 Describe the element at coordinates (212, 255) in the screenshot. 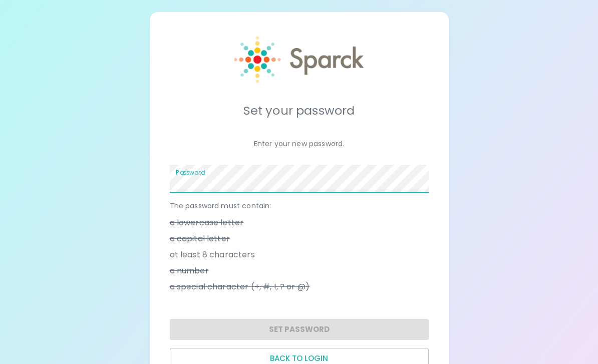

I see `span: at least 8 characters` at that location.